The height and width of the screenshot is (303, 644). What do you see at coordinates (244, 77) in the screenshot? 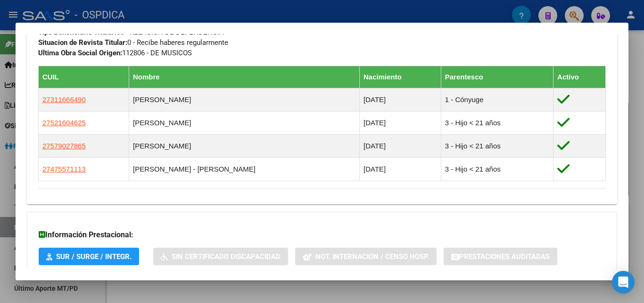
I see `th: Nombre` at bounding box center [244, 77].